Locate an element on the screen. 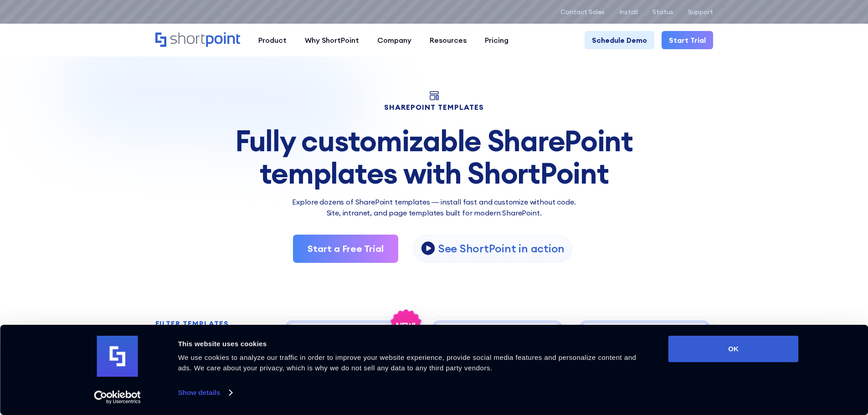 Image resolution: width=868 pixels, height=415 pixels. a: Pricing is located at coordinates (496, 40).